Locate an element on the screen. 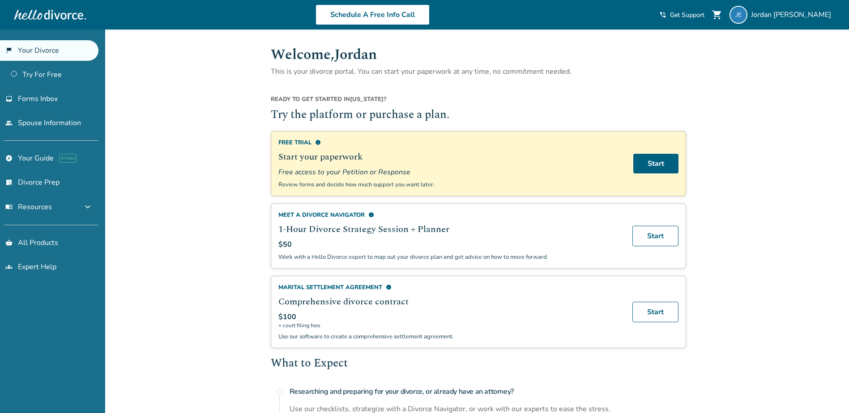 The height and width of the screenshot is (413, 849). span: Resources is located at coordinates (29, 207).